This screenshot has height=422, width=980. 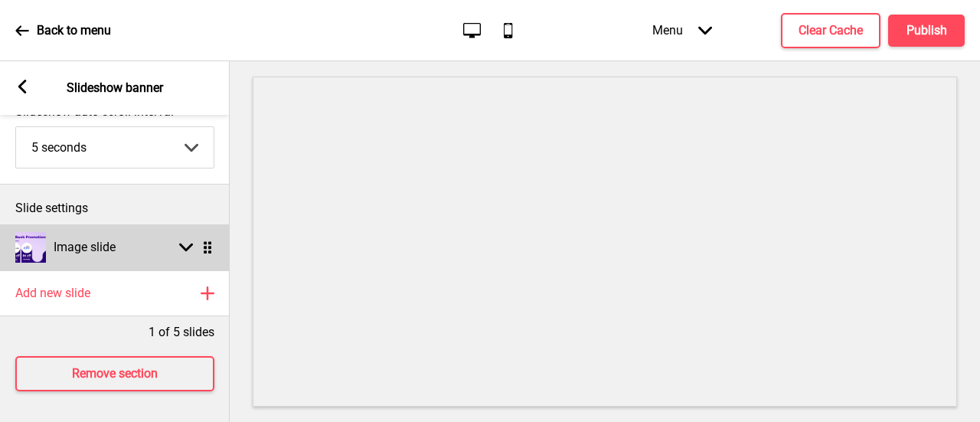 I want to click on h4: Publish, so click(x=927, y=31).